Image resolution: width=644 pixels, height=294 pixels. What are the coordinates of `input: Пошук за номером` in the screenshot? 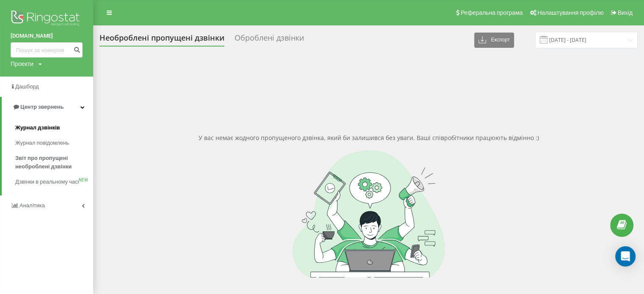 It's located at (47, 50).